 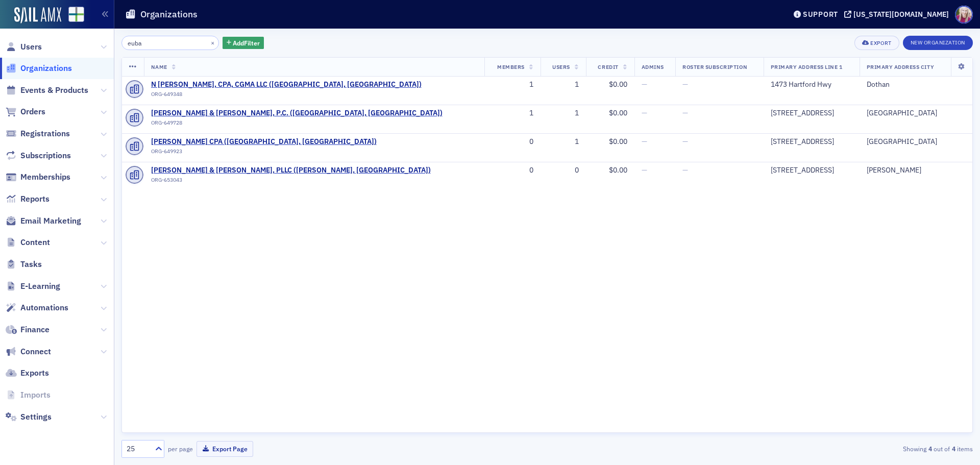 What do you see at coordinates (47, 90) in the screenshot?
I see `a: Events & Products` at bounding box center [47, 90].